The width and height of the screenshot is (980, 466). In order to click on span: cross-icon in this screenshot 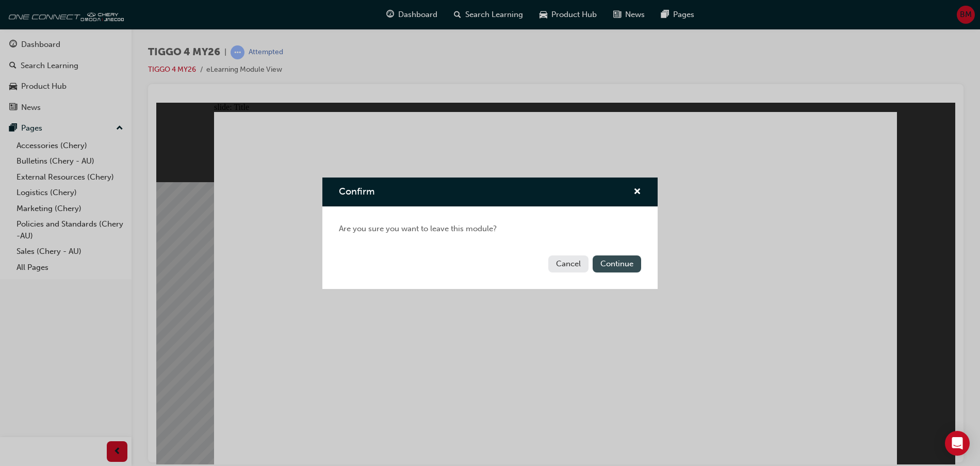, I will do `click(637, 192)`.